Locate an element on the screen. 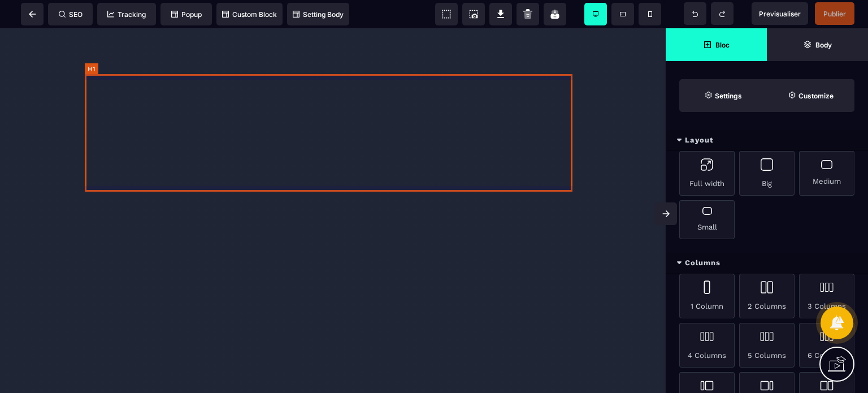  div: 5 Columns is located at coordinates (767, 345).